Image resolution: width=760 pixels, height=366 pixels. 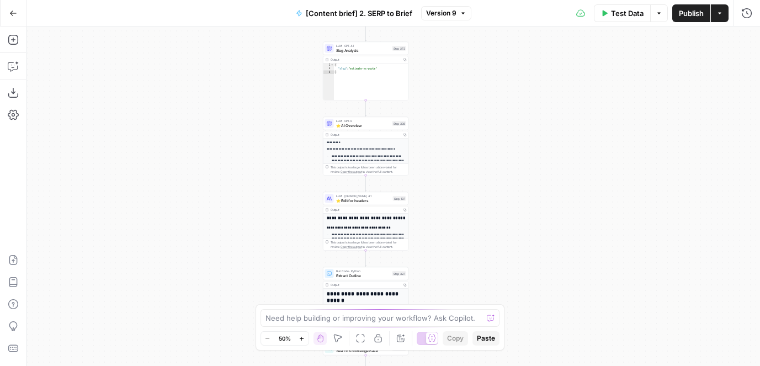 What do you see at coordinates (363, 200) in the screenshot?
I see `span: ⭐️ Edit for headers` at bounding box center [363, 200].